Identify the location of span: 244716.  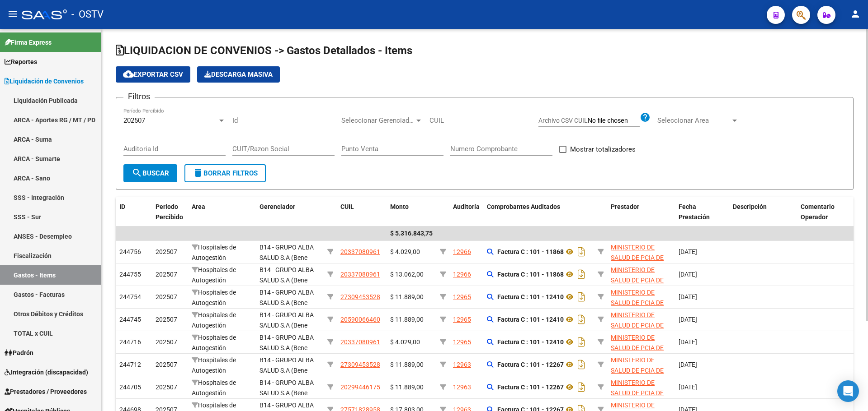
(130, 342).